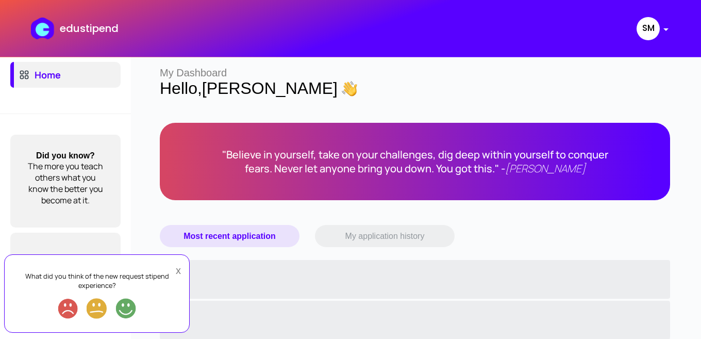  Describe the element at coordinates (89, 28) in the screenshot. I see `p: edustipend` at that location.